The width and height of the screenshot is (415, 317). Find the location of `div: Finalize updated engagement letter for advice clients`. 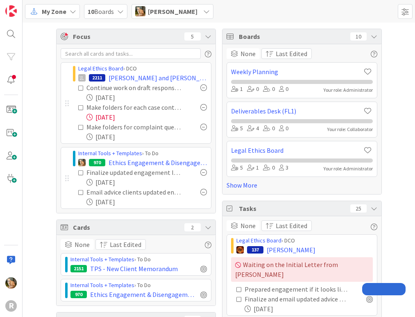

div: Finalize updated engagement letter for advice clients is located at coordinates (135, 173).